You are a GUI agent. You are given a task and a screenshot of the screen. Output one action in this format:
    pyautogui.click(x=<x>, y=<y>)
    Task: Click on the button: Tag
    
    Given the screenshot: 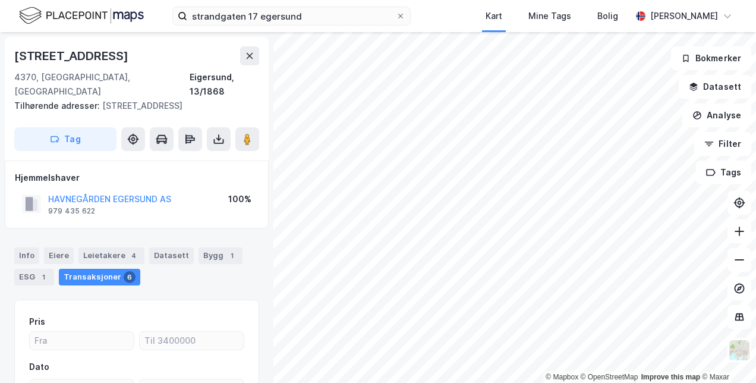 What is the action you would take?
    pyautogui.click(x=65, y=139)
    